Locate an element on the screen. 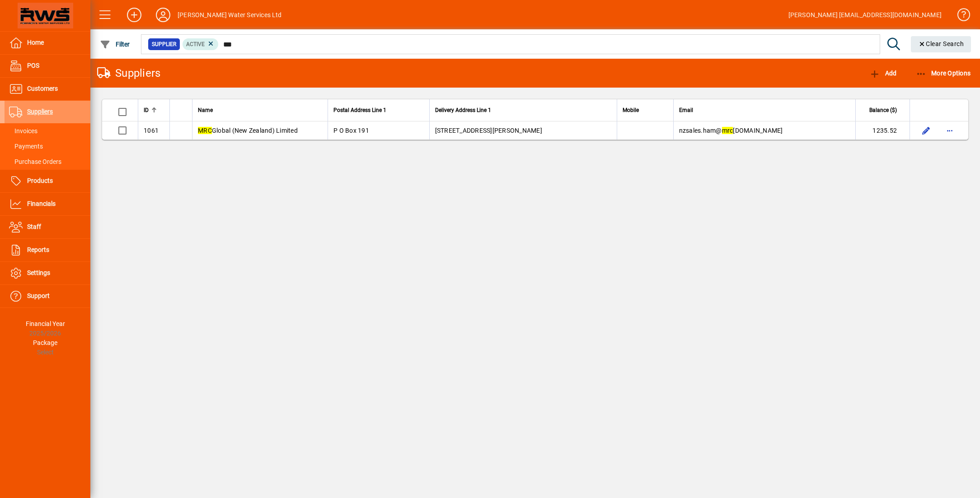 The width and height of the screenshot is (980, 498). div: Balance ($) is located at coordinates (883, 110).